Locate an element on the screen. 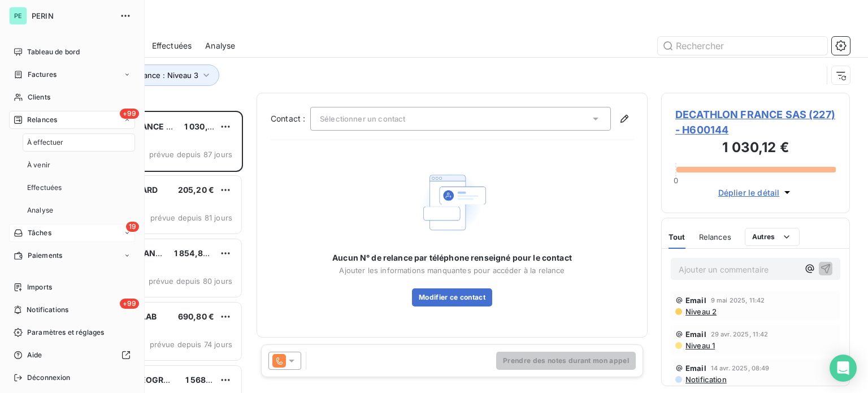  button: Autres is located at coordinates (772, 237).